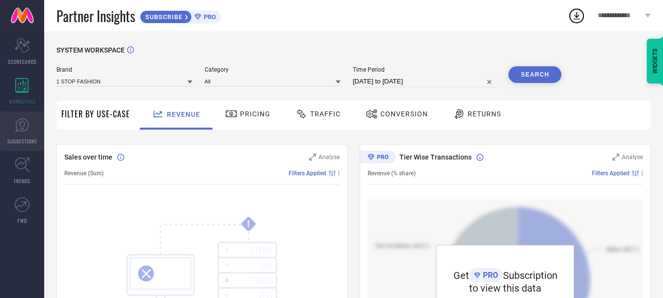 Image resolution: width=663 pixels, height=298 pixels. What do you see at coordinates (462, 275) in the screenshot?
I see `span: Get` at bounding box center [462, 275].